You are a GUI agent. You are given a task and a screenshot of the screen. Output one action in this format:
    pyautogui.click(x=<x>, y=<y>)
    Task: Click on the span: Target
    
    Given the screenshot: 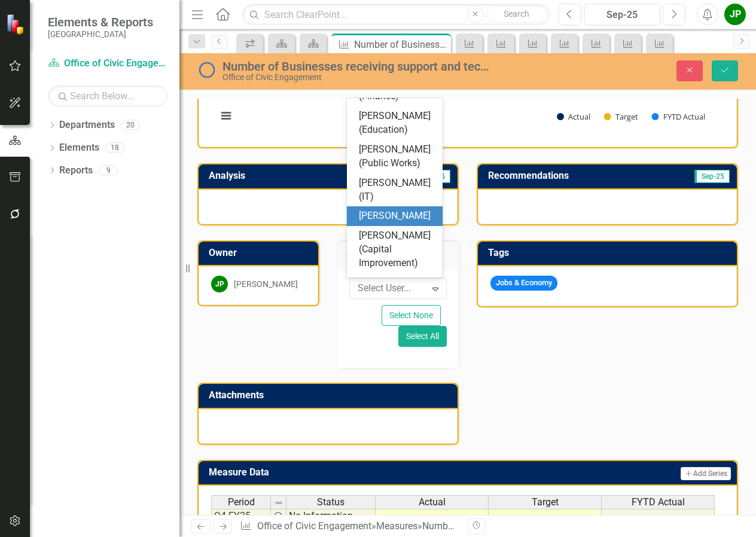 What is the action you would take?
    pyautogui.click(x=545, y=502)
    